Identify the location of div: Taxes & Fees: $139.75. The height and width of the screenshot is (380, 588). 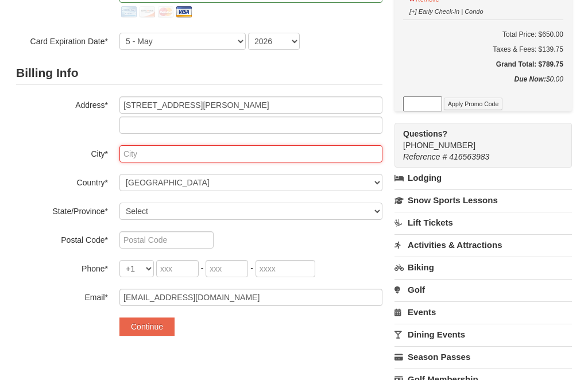
(483, 49).